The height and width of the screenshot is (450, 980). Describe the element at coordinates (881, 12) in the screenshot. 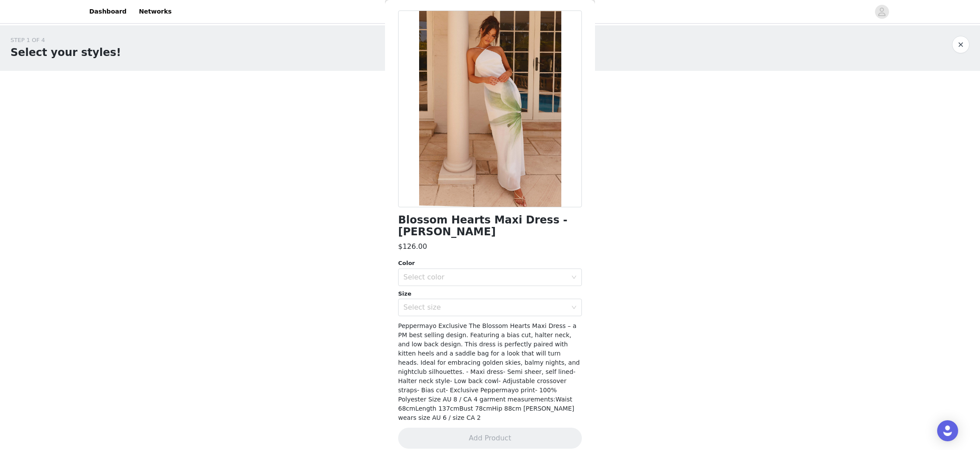

I see `div: avatar` at that location.